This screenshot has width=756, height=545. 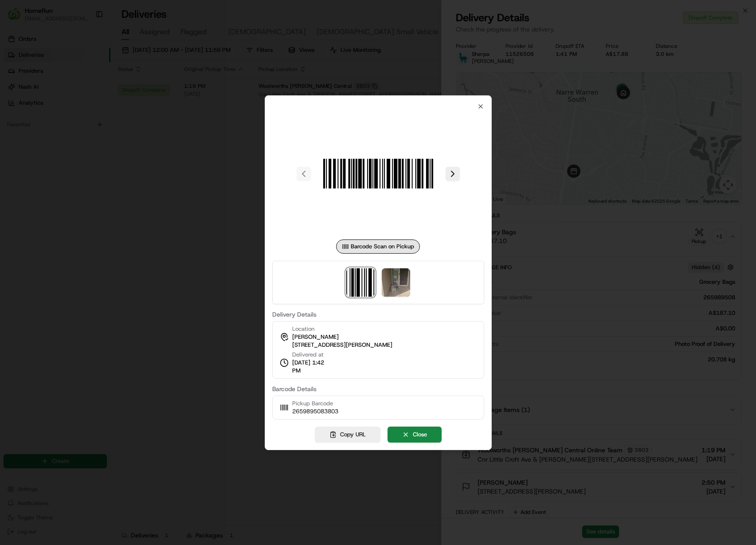 What do you see at coordinates (303, 329) in the screenshot?
I see `span: Location` at bounding box center [303, 329].